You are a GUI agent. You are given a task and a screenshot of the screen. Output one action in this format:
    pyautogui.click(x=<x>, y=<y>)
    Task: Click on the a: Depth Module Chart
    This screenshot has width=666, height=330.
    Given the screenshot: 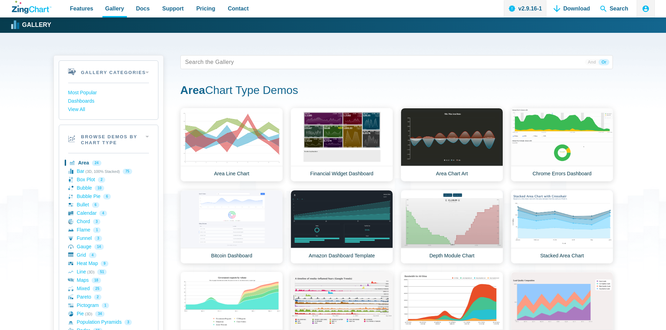 What is the action you would take?
    pyautogui.click(x=452, y=227)
    